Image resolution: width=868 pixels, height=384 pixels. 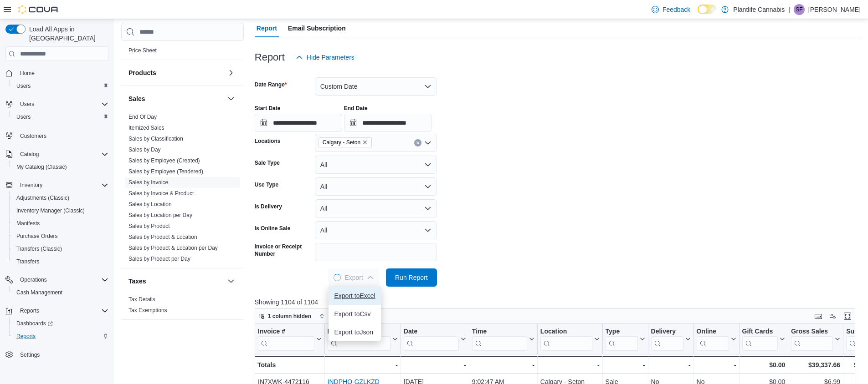 What do you see at coordinates (51, 210) in the screenshot?
I see `span: Inventory Manager (Classic)` at bounding box center [51, 210].